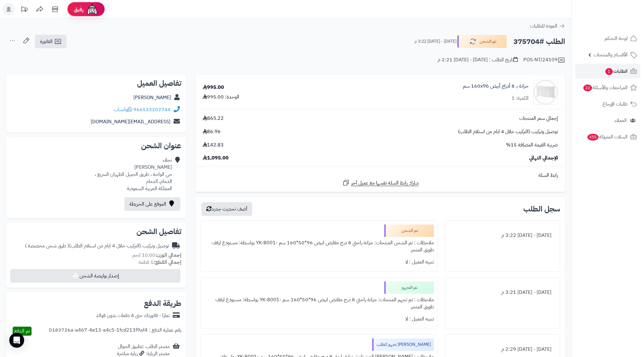  What do you see at coordinates (168, 255) in the screenshot?
I see `strong: إجمالي الوزن:` at bounding box center [168, 255].